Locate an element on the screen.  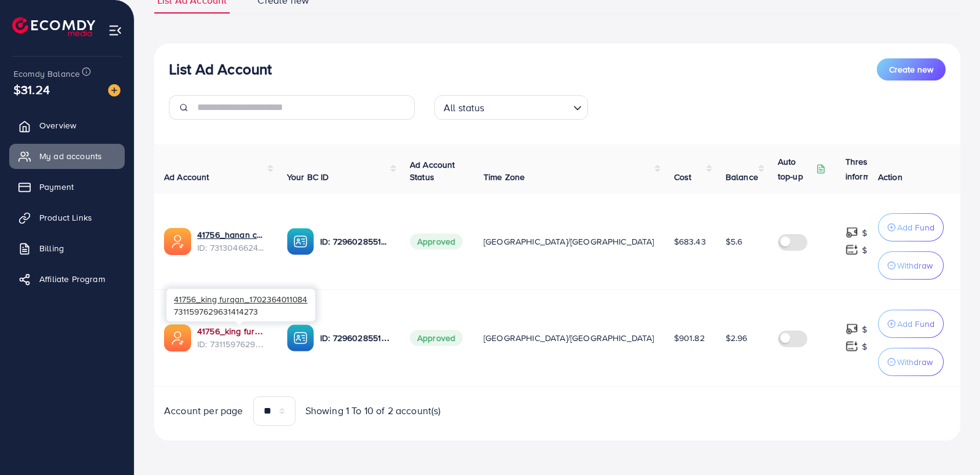
span: Time Zone is located at coordinates (504, 177).